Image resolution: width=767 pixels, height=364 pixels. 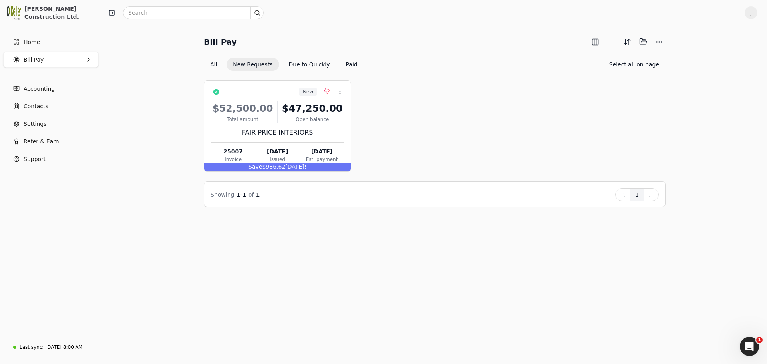 I want to click on a: Accounting, so click(x=51, y=89).